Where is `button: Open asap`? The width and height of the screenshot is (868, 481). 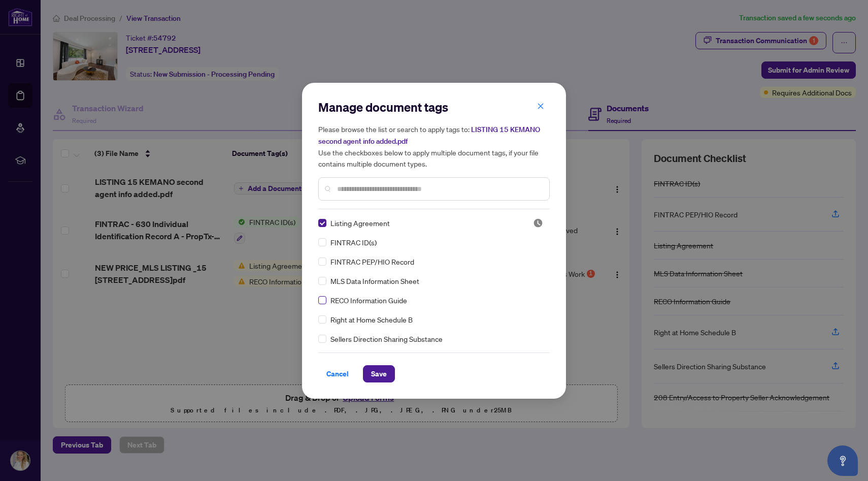 button: Open asap is located at coordinates (842, 460).